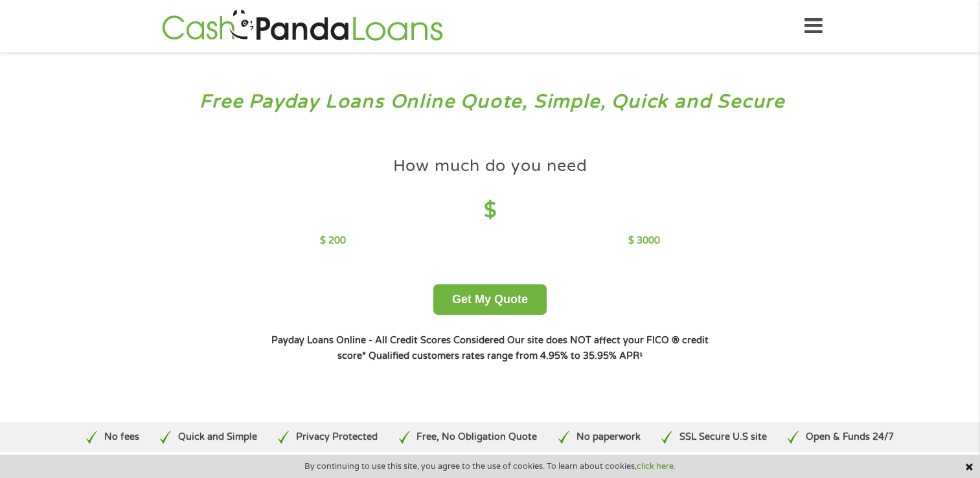 This screenshot has height=478, width=980. I want to click on p: No fees, so click(121, 437).